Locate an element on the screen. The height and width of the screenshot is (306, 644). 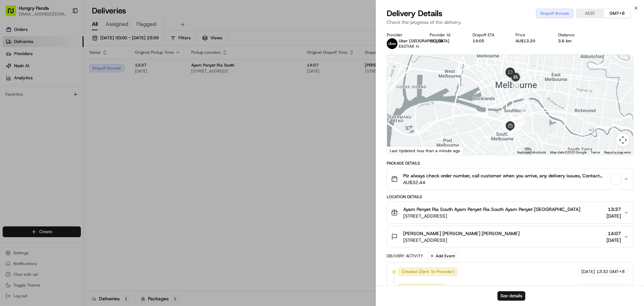
p: Welcome 👋 is located at coordinates (64, 32).